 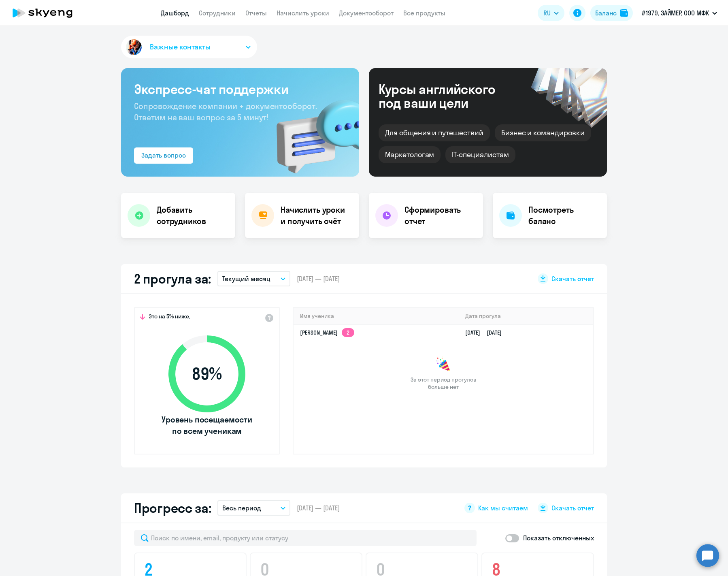 I want to click on h4: Добавить сотрудников, so click(x=193, y=216).